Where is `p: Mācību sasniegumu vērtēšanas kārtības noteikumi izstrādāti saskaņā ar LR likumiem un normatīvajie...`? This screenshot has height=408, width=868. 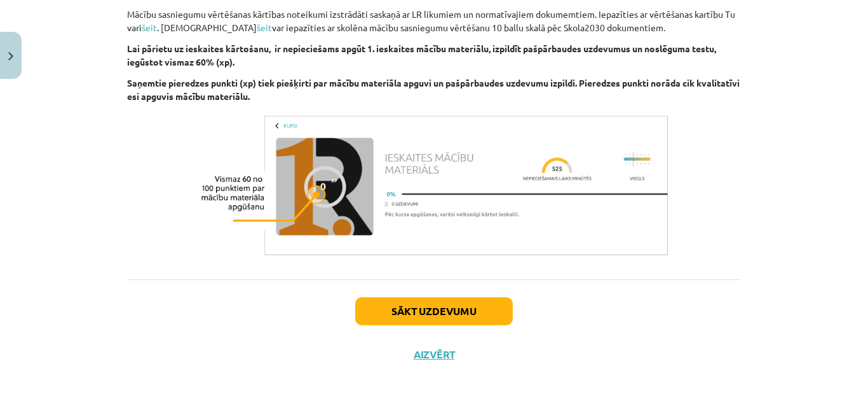 p: Mācību sasniegumu vērtēšanas kārtības noteikumi izstrādāti saskaņā ar LR likumiem un normatīvajie... is located at coordinates (434, 21).